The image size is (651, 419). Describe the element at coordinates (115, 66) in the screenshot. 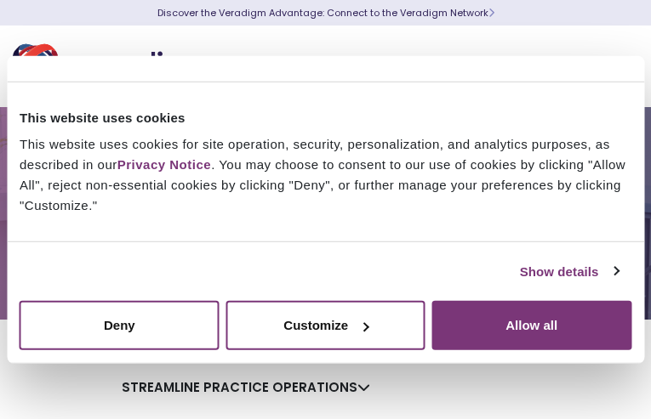

I see `img: Veradigm logo` at that location.